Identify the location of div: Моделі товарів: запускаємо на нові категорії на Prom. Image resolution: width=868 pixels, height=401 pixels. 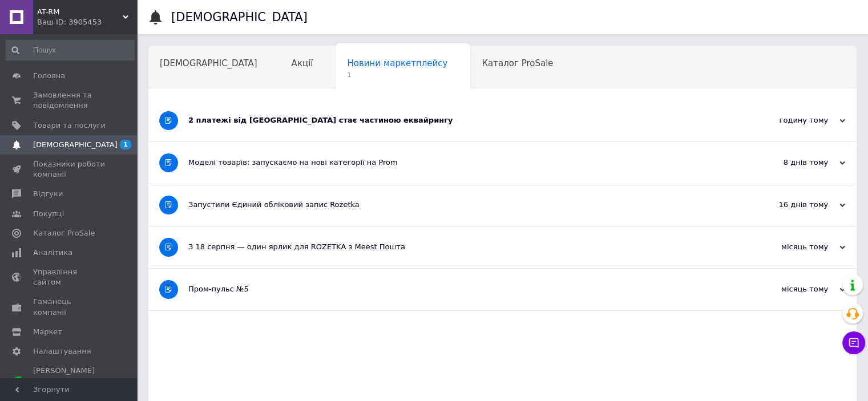
(459, 163).